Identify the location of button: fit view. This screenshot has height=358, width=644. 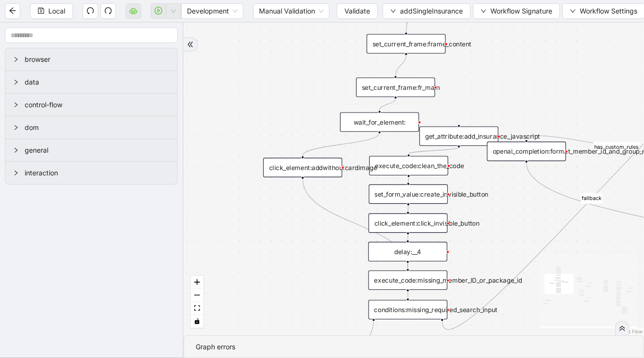
(197, 308).